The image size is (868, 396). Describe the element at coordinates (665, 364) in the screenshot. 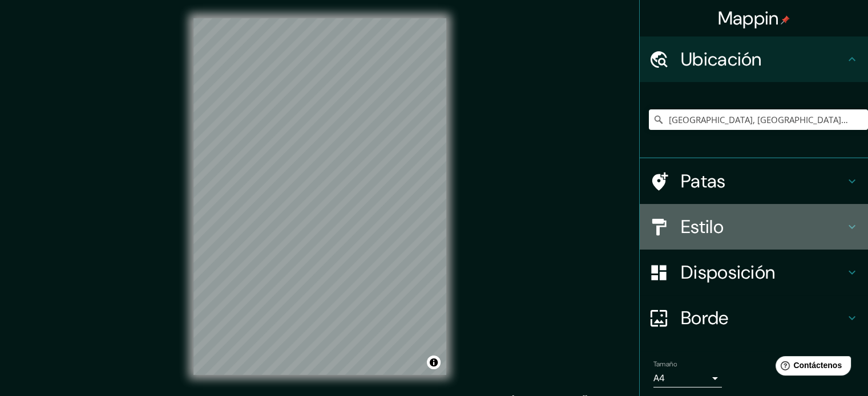

I see `font: Tamaño` at that location.